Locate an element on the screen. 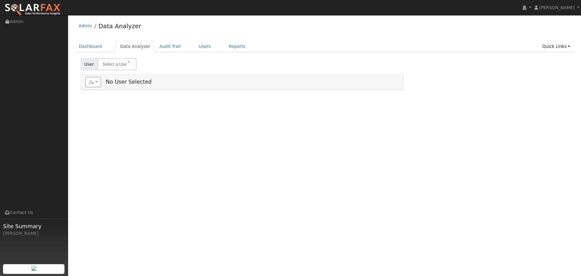 Image resolution: width=581 pixels, height=276 pixels. a: Admin is located at coordinates (85, 26).